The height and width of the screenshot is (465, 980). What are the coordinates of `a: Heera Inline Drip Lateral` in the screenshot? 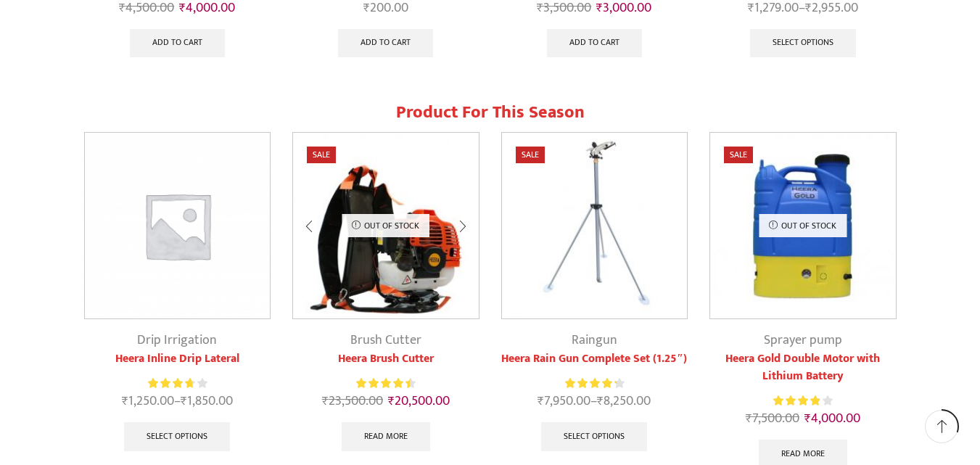 It's located at (178, 359).